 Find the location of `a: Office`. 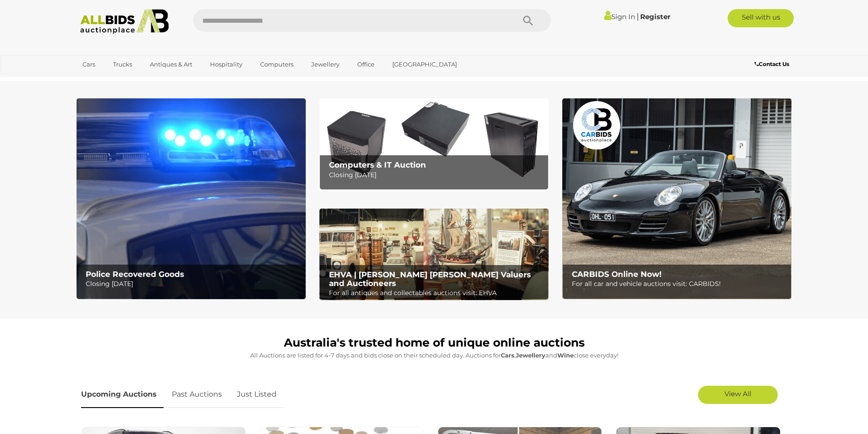

a: Office is located at coordinates (366, 64).